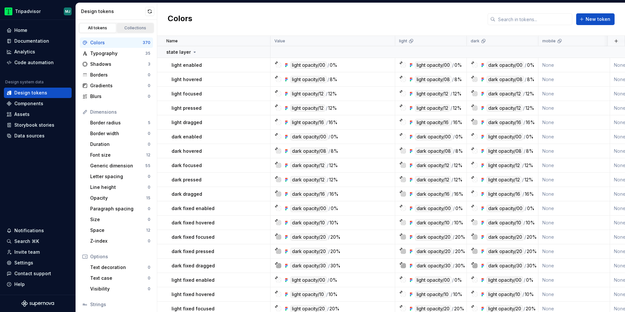  I want to click on a: Gradients0, so click(116, 86).